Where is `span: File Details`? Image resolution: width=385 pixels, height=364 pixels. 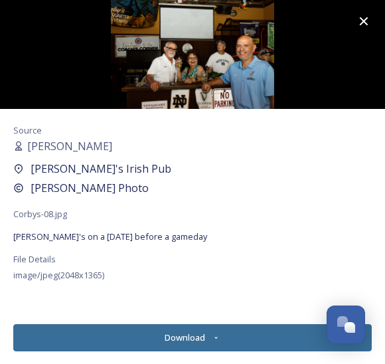
span: File Details is located at coordinates (34, 259).